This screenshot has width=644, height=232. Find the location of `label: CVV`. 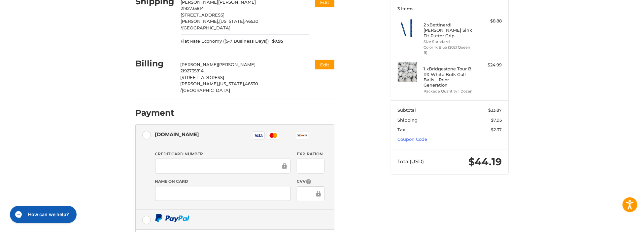

label: CVV is located at coordinates (310, 181).